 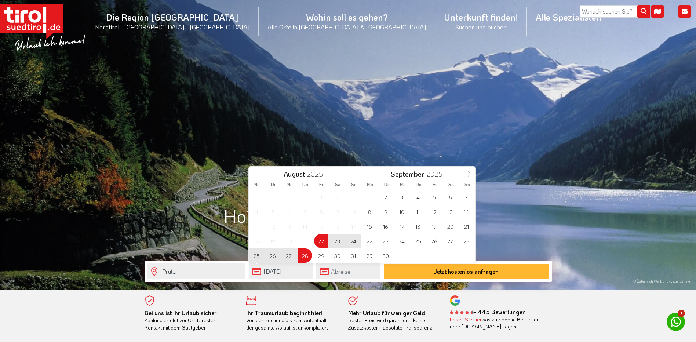 I want to click on span: September 13, 2025, so click(x=450, y=211).